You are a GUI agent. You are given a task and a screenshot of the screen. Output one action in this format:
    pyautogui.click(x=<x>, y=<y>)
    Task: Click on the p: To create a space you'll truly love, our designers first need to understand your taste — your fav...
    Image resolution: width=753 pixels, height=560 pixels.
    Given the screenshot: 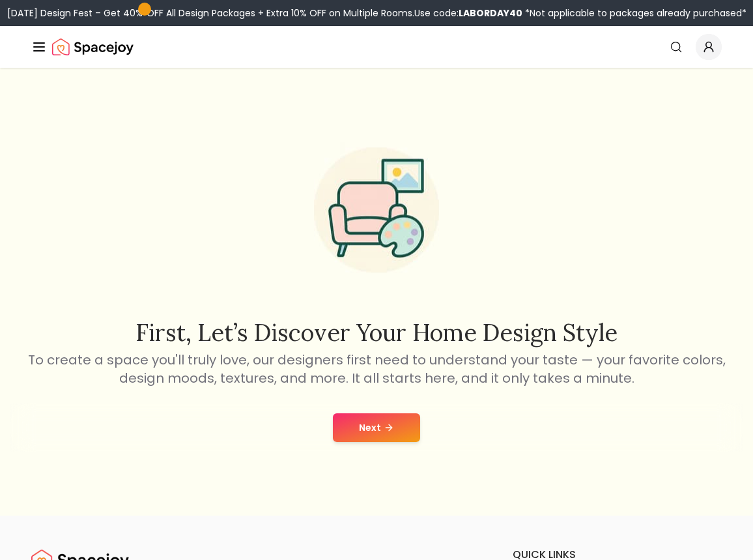 What is the action you would take?
    pyautogui.click(x=377, y=369)
    